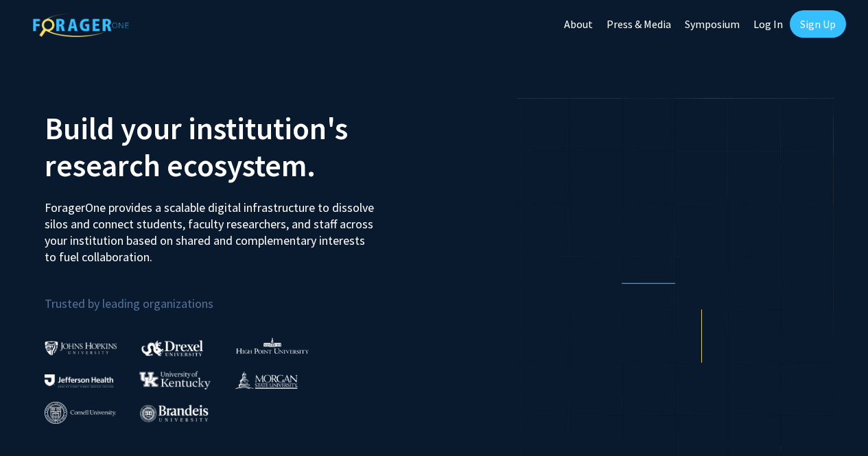  I want to click on img: Morgan State University, so click(266, 380).